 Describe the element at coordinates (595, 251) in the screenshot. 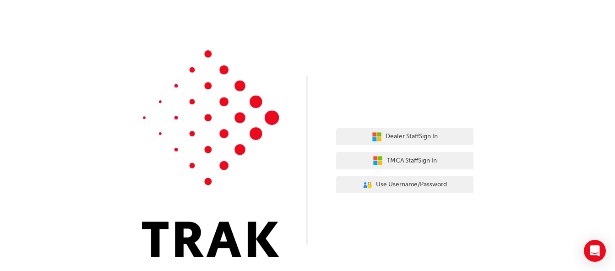

I see `div: Open Intercom Messenger` at that location.